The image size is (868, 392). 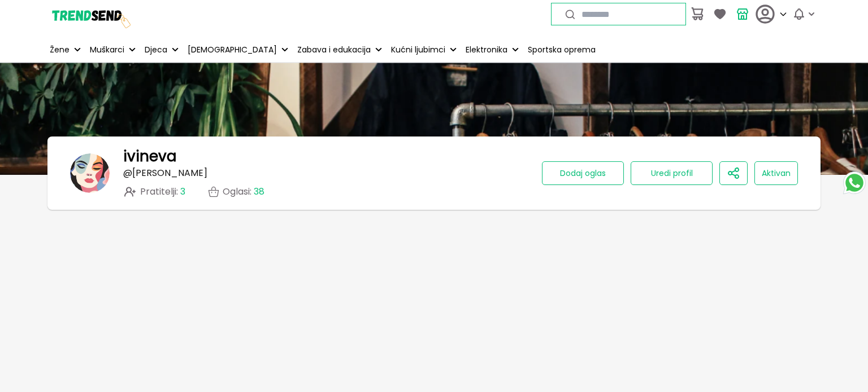 What do you see at coordinates (150, 156) in the screenshot?
I see `h1: ivineva` at bounding box center [150, 156].